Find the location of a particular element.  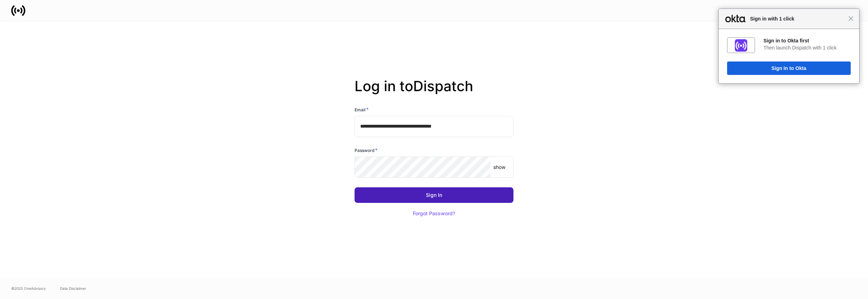

button: Forgot Password? is located at coordinates (434, 214).